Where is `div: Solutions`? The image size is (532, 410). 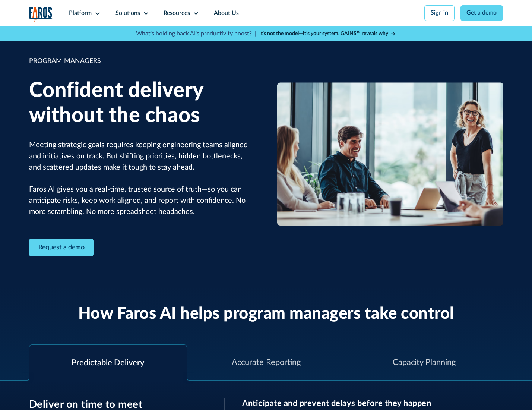
div: Solutions is located at coordinates (128, 13).